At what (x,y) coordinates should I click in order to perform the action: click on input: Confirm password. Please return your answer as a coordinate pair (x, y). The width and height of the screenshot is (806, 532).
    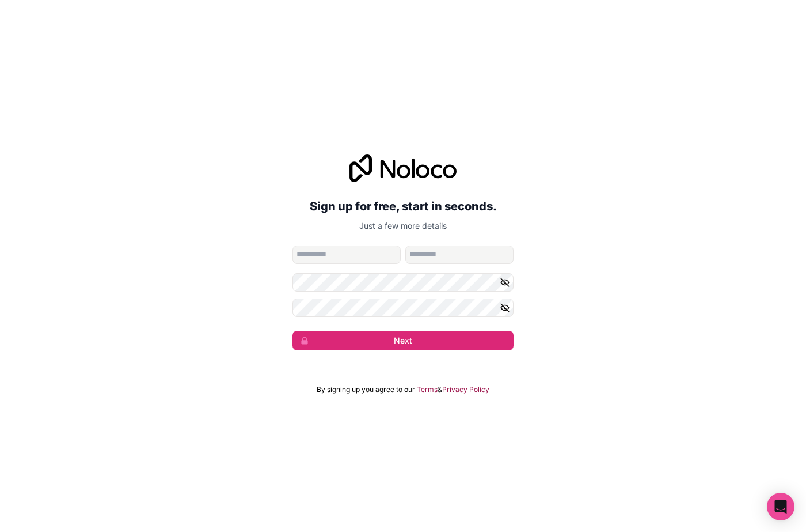
    Looking at the image, I should click on (403, 307).